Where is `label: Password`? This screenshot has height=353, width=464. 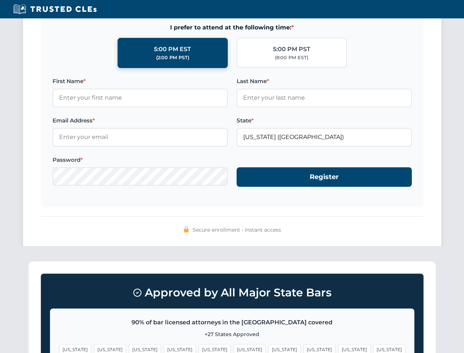
label: Password is located at coordinates (140, 160).